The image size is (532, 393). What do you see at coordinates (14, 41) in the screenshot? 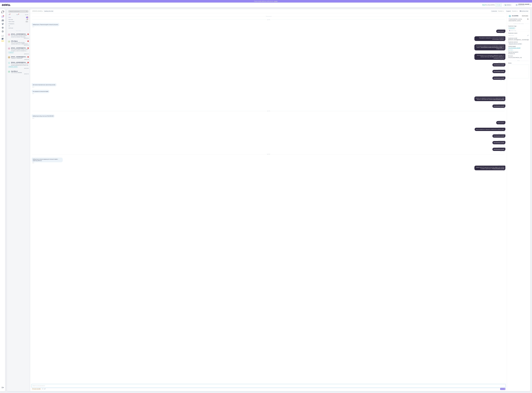
I see `span: #5ico8guq` at bounding box center [14, 41].